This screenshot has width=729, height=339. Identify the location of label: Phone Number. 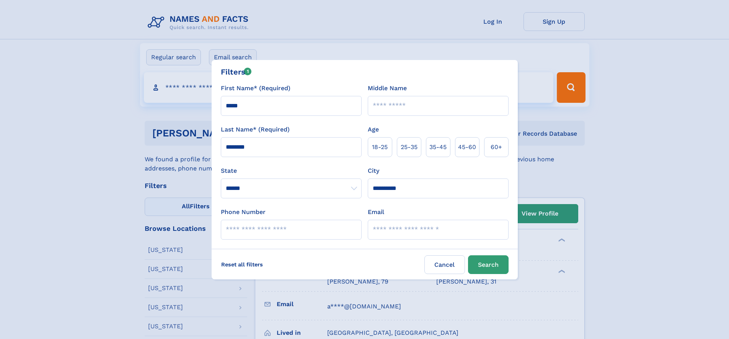
(243, 212).